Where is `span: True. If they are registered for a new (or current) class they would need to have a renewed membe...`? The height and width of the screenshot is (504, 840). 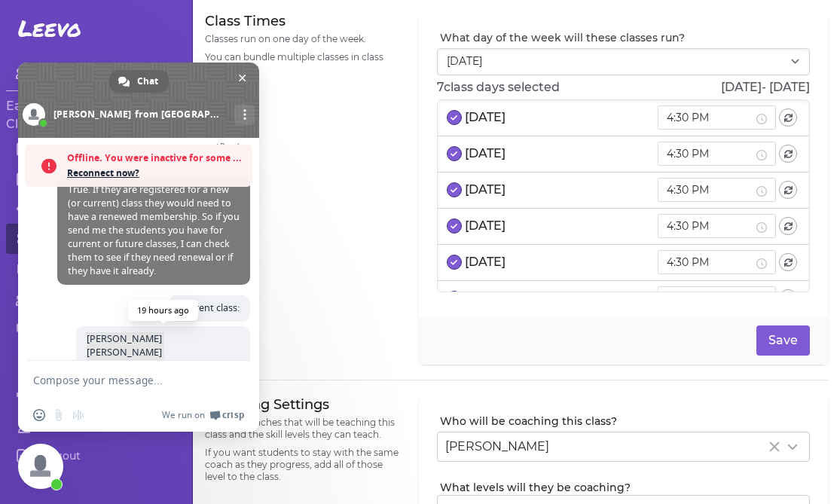
span: True. If they are registered for a new (or current) class they would need to have a renewed membe... is located at coordinates (154, 230).